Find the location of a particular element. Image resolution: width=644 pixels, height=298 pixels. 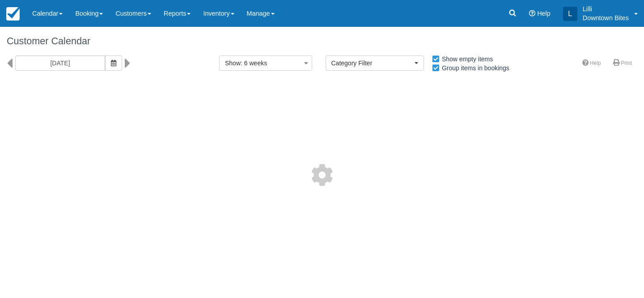

span: Group items in bookings is located at coordinates (474, 68).